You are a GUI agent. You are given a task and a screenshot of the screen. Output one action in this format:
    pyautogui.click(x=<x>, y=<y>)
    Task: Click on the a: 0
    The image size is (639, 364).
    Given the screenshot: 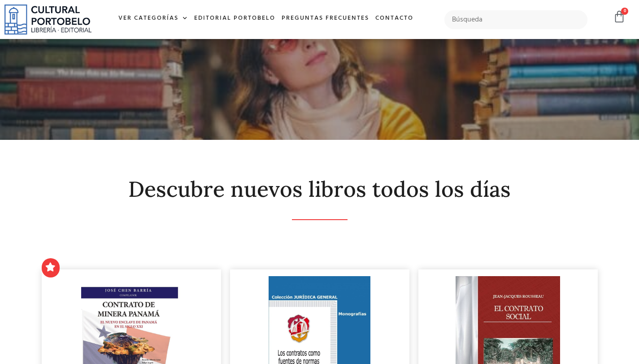 What is the action you would take?
    pyautogui.click(x=619, y=17)
    